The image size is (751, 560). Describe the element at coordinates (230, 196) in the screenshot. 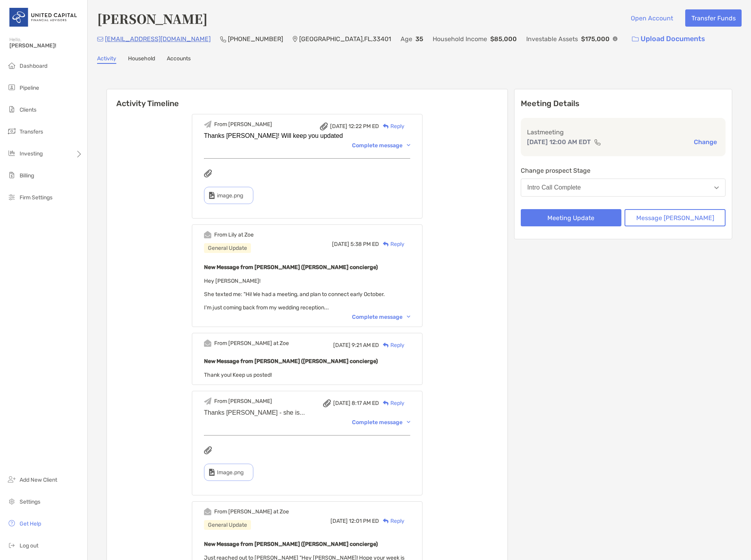

I see `span: image.png` at that location.